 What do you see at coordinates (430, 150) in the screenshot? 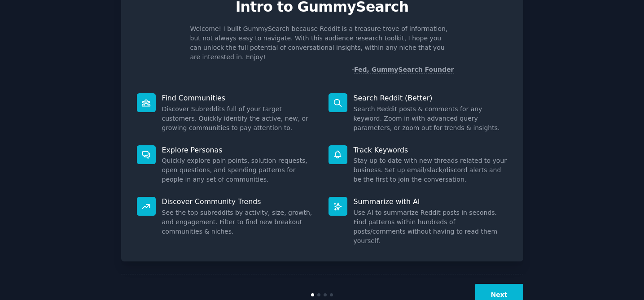
I see `p: Track Keywords` at bounding box center [430, 150].